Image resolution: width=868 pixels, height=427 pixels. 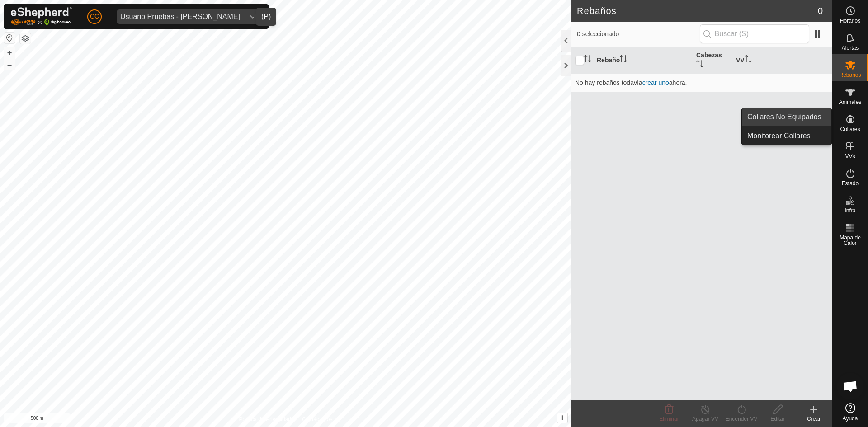 I want to click on div: Editar, so click(x=777, y=419).